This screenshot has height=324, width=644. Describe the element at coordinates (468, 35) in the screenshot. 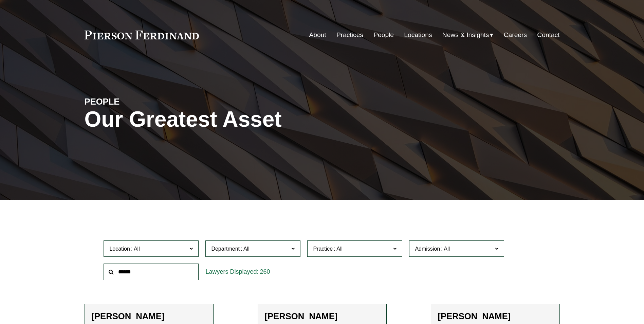

I see `a: folder dropdown` at that location.